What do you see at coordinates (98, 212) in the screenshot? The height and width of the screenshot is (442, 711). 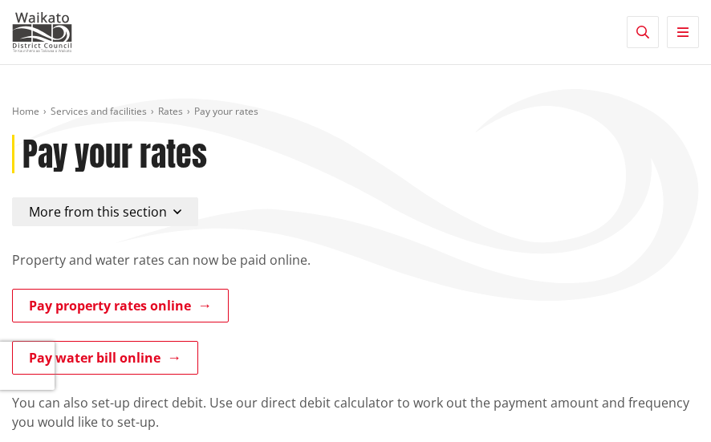 I see `span: More from this section` at bounding box center [98, 212].